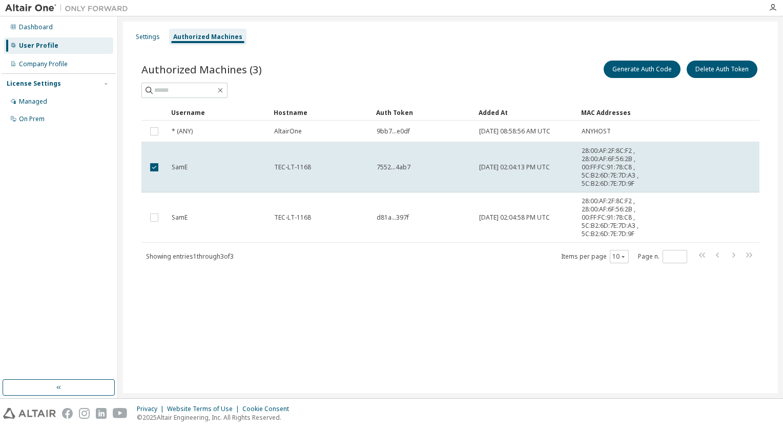  Describe the element at coordinates (120, 413) in the screenshot. I see `img: youtube.svg` at that location.